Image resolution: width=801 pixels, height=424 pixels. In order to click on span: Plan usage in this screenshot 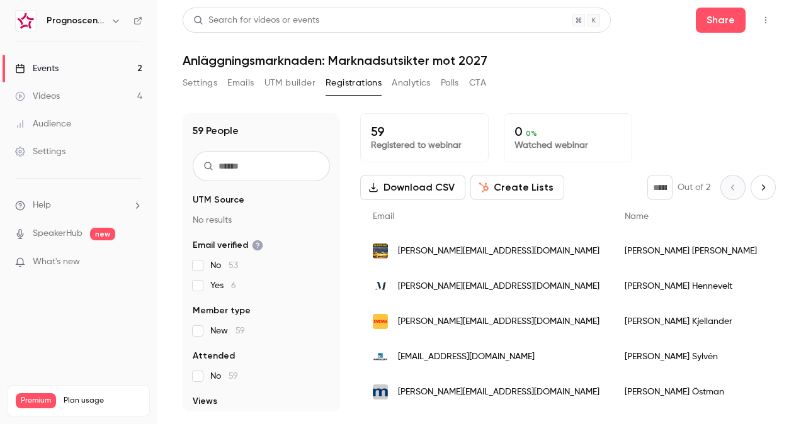, I will do `click(103, 401)`.